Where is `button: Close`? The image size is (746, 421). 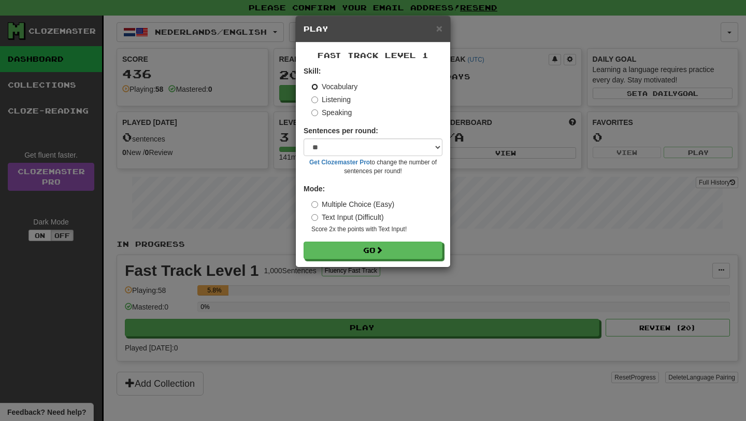
button: Close is located at coordinates (439, 28).